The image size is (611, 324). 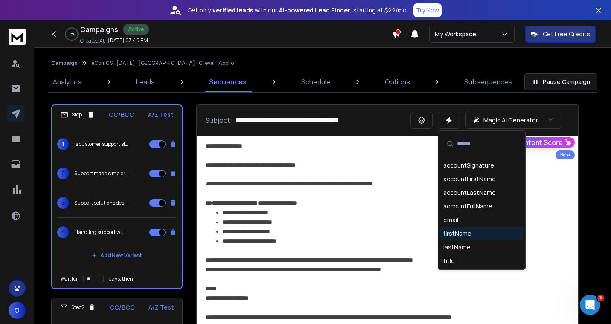 I want to click on div: accountLastName, so click(x=470, y=193).